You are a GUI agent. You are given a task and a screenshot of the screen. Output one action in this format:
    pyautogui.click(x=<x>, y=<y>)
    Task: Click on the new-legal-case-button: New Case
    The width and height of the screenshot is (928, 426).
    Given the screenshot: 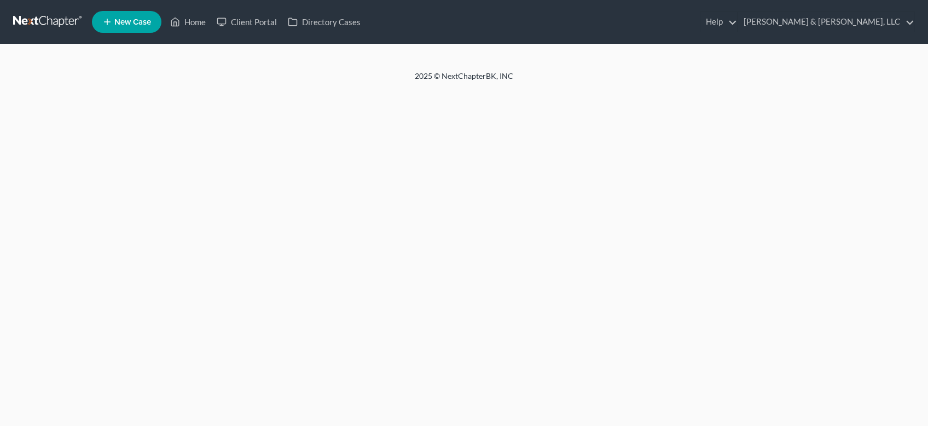 What is the action you would take?
    pyautogui.click(x=126, y=22)
    